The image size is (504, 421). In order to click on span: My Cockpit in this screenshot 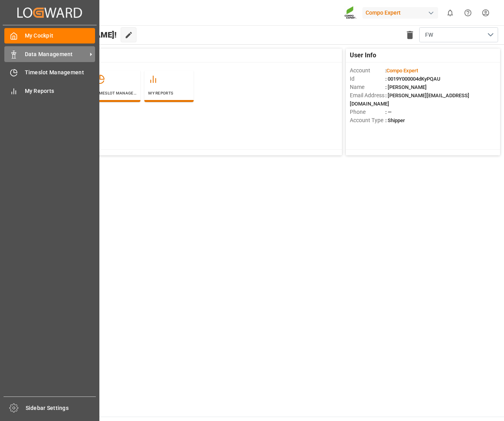, I will do `click(60, 35)`.